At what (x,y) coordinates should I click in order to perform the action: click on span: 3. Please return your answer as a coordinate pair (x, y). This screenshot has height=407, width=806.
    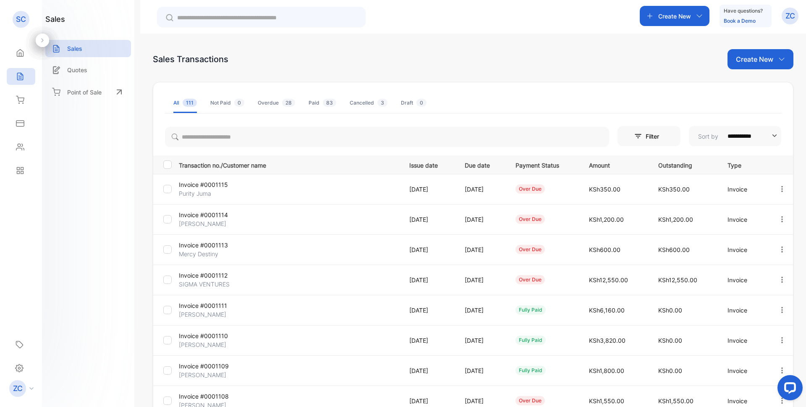
    Looking at the image, I should click on (382, 102).